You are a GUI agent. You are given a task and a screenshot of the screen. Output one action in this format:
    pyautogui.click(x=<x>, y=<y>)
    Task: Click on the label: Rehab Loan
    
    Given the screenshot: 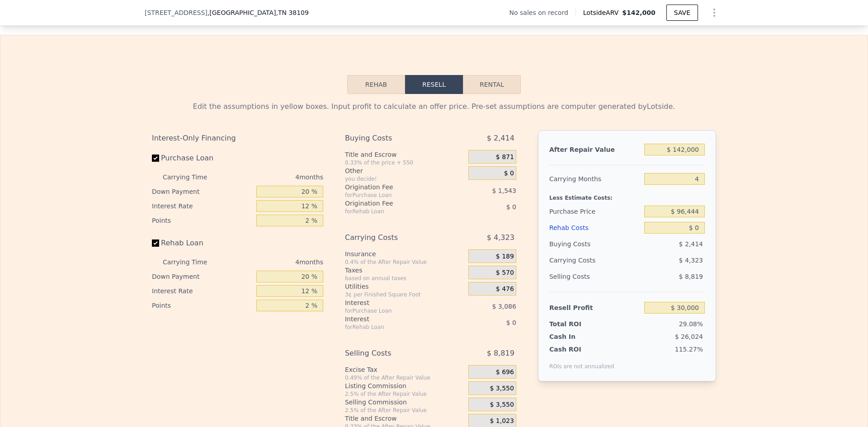 What is the action you would take?
    pyautogui.click(x=202, y=243)
    